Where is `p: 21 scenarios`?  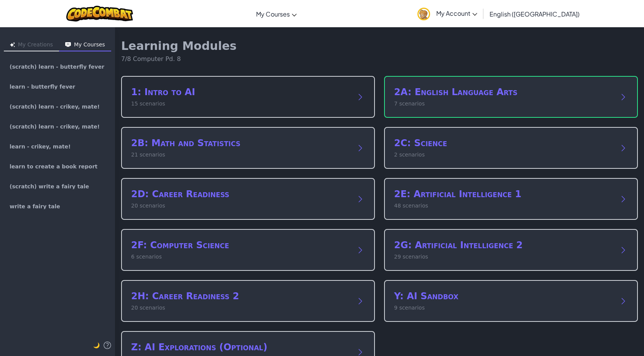
p: 21 scenarios is located at coordinates (241, 155).